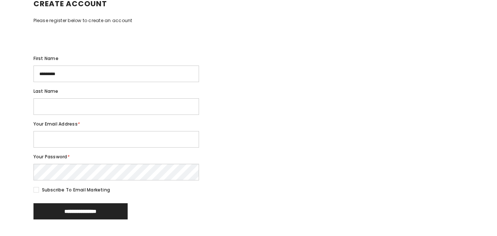  I want to click on label: First name, so click(249, 58).